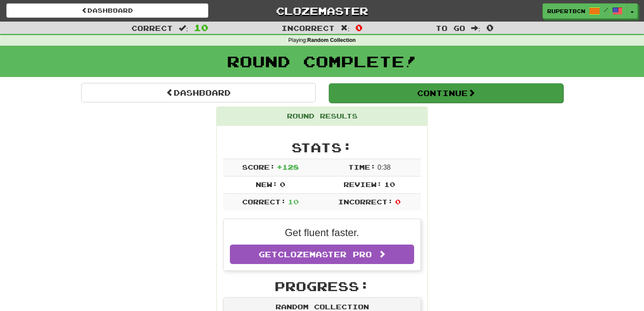  What do you see at coordinates (331, 40) in the screenshot?
I see `strong: Random Collection` at bounding box center [331, 40].